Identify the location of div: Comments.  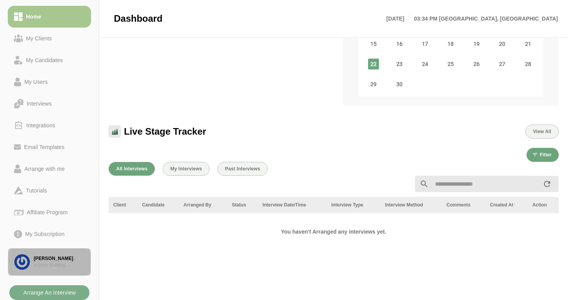
(463, 205).